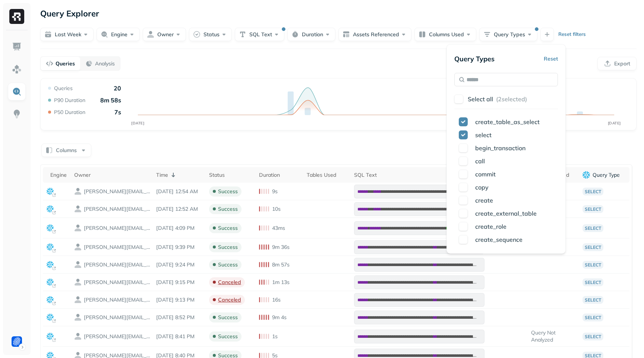 The height and width of the screenshot is (358, 644). Describe the element at coordinates (179, 227) in the screenshot. I see `p: Aug 24, 2025 4:09 PM` at that location.